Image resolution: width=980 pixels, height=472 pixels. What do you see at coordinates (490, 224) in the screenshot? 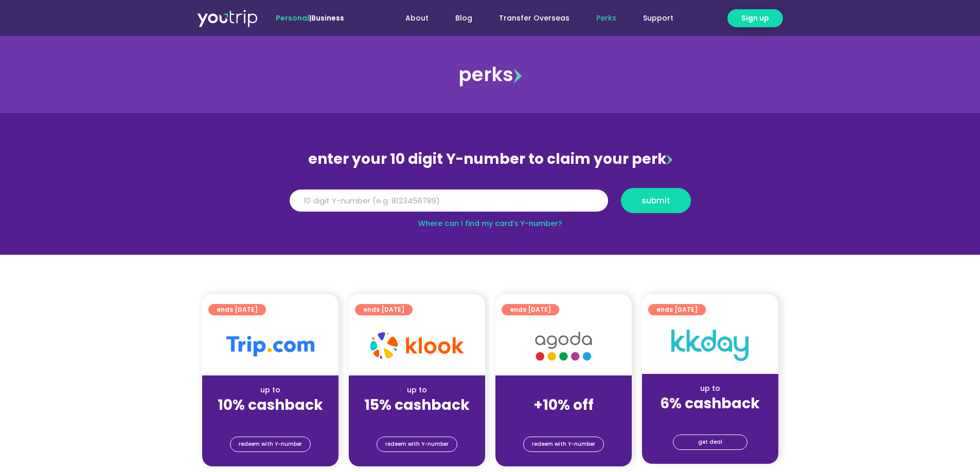
I see `a: Where can I find my card’s Y-number?` at bounding box center [490, 224].